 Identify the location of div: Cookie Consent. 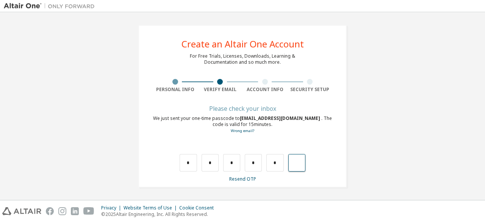
(199, 208).